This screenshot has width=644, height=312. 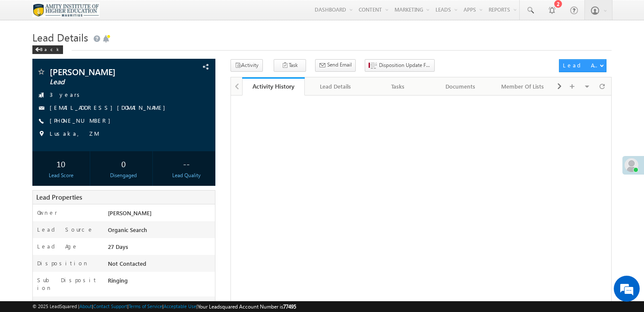 I want to click on span: Send Email, so click(x=340, y=65).